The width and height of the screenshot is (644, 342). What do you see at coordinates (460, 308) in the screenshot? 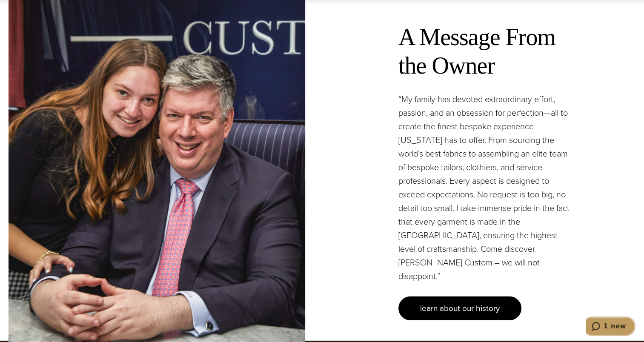
I see `a: learn about our history` at bounding box center [460, 308].